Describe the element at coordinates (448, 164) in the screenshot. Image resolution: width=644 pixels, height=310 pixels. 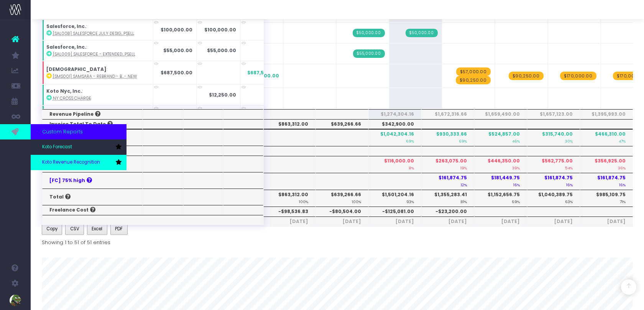
I see `th: $263,075.00` at that location.